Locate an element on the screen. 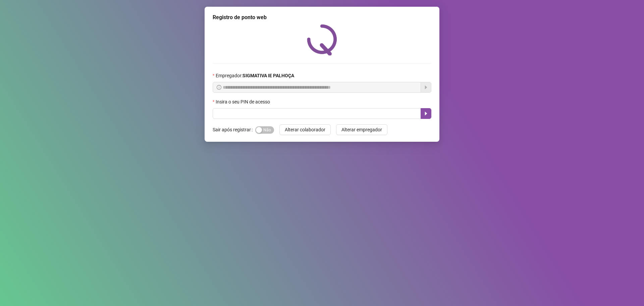 The image size is (644, 306). div: Registro de ponto web is located at coordinates (322, 17).